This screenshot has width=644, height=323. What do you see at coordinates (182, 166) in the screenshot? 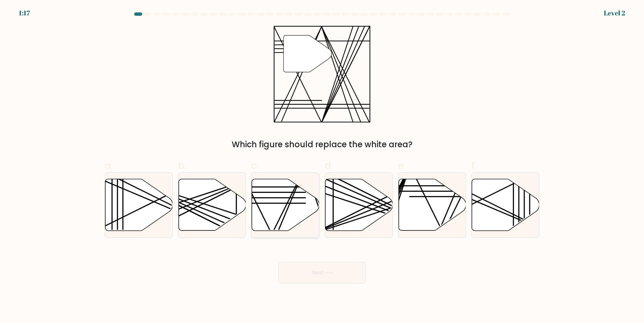
I see `span: b.` at bounding box center [182, 166].